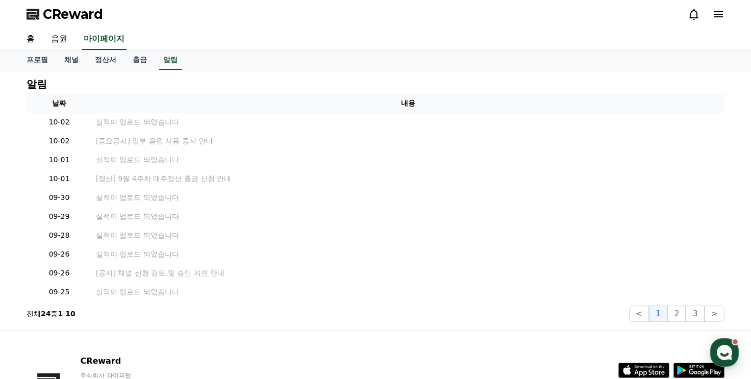 The width and height of the screenshot is (751, 379). Describe the element at coordinates (408, 273) in the screenshot. I see `p: [공지] 채널 신청 검토 및 승인 지연 안내` at that location.